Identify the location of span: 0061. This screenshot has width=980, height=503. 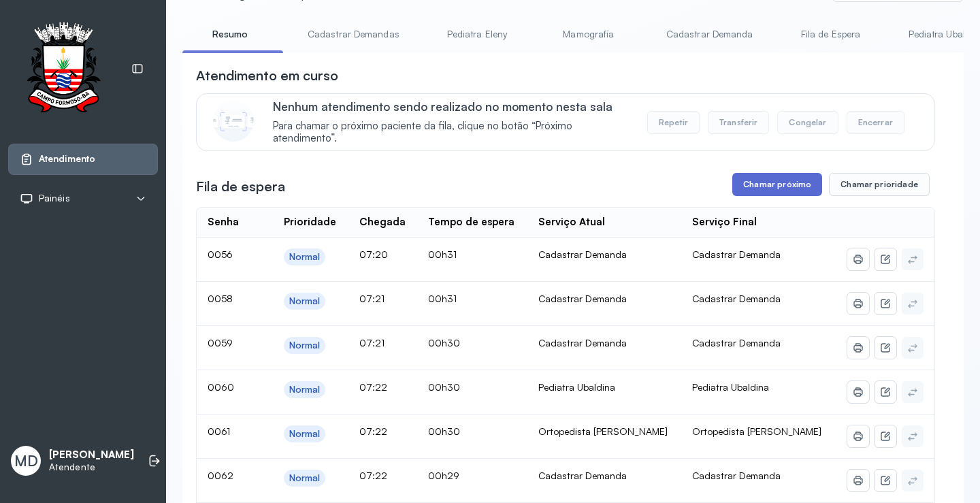
(218, 430).